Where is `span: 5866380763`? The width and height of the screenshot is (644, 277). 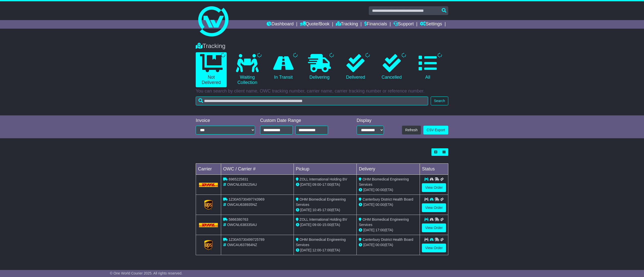 span: 5866380763 is located at coordinates (239, 219).